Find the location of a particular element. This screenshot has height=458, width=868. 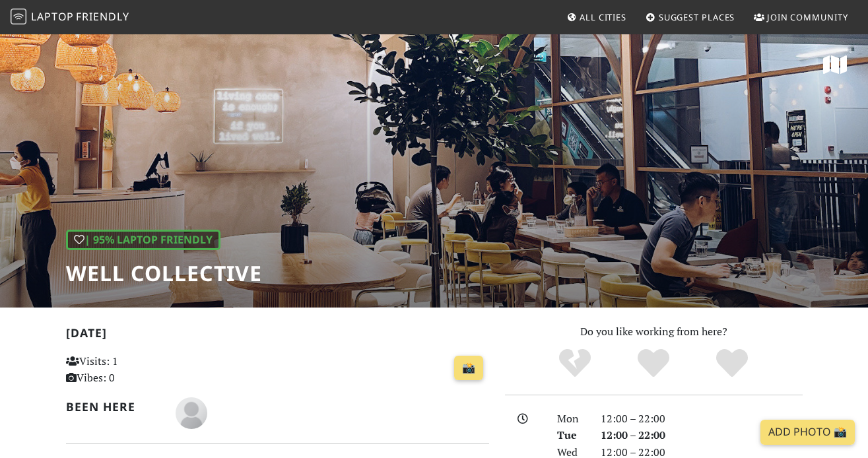

h2: Been here is located at coordinates (113, 406).